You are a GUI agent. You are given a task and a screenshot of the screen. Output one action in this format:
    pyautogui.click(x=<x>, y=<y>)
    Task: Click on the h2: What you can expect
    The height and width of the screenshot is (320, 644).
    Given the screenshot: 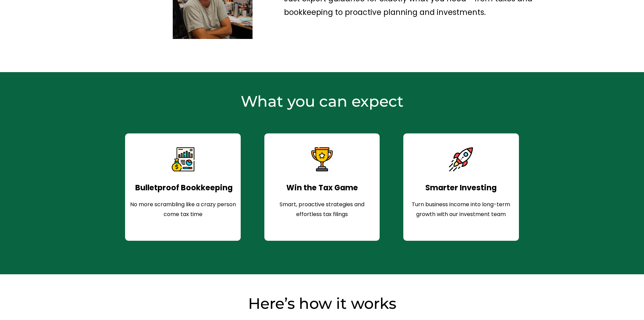 What is the action you would take?
    pyautogui.click(x=322, y=101)
    